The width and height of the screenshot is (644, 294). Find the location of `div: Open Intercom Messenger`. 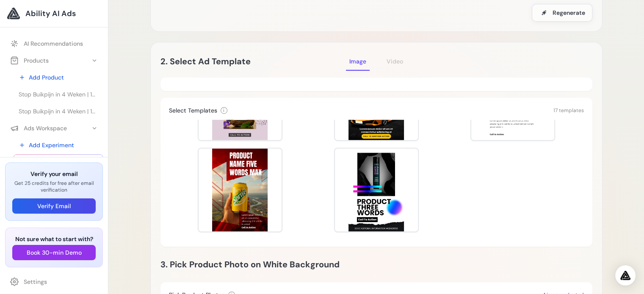

div: Open Intercom Messenger is located at coordinates (625, 275).